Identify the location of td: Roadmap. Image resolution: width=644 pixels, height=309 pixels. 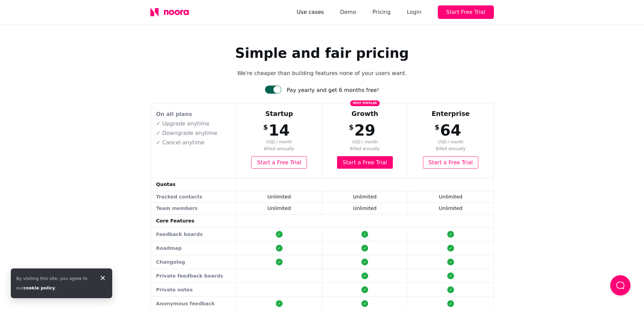
(194, 248).